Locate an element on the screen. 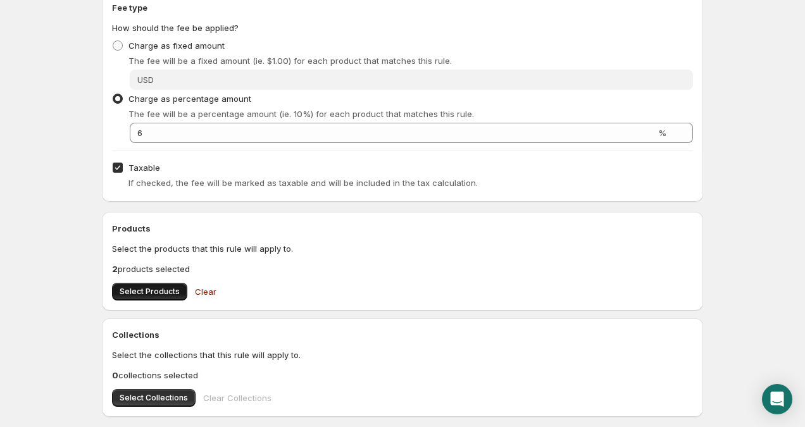  h2: Products is located at coordinates (402, 228).